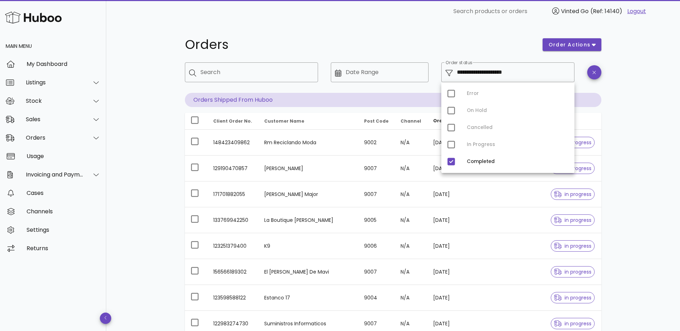 This screenshot has height=331, width=680. Describe the element at coordinates (233, 121) in the screenshot. I see `span: Client Order No.` at that location.